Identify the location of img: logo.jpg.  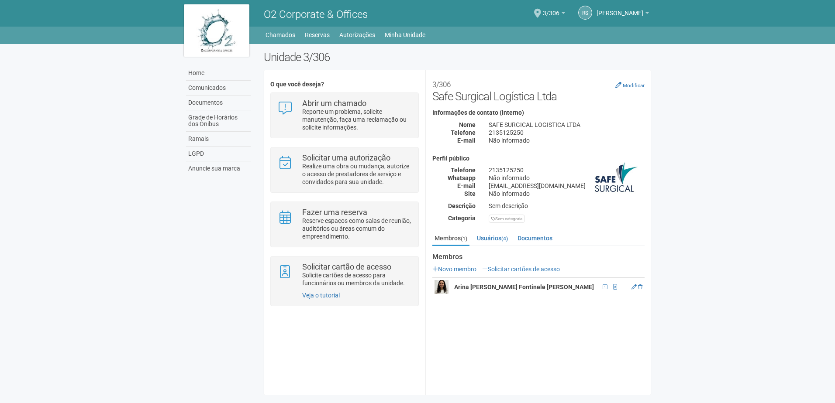
(217, 31).